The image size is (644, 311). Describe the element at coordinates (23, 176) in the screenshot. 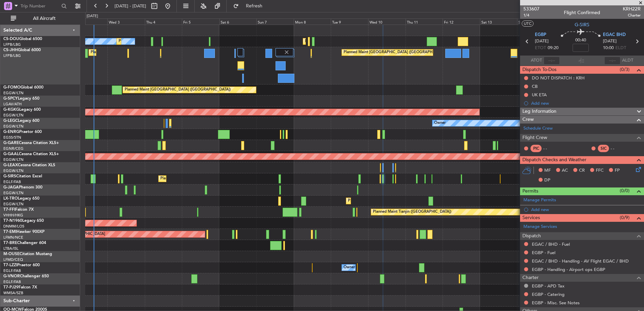

I see `a: G-SIRSCitation Excel` at that location.